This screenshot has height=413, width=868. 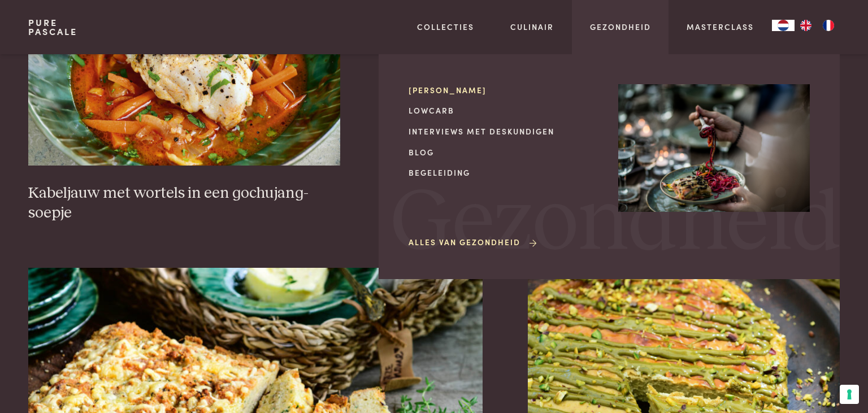 I want to click on a: Masterclass, so click(x=720, y=26).